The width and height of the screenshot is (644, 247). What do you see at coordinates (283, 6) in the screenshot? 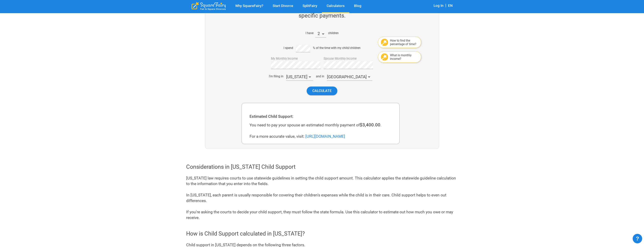
I see `a: Start Divorce` at bounding box center [283, 6].